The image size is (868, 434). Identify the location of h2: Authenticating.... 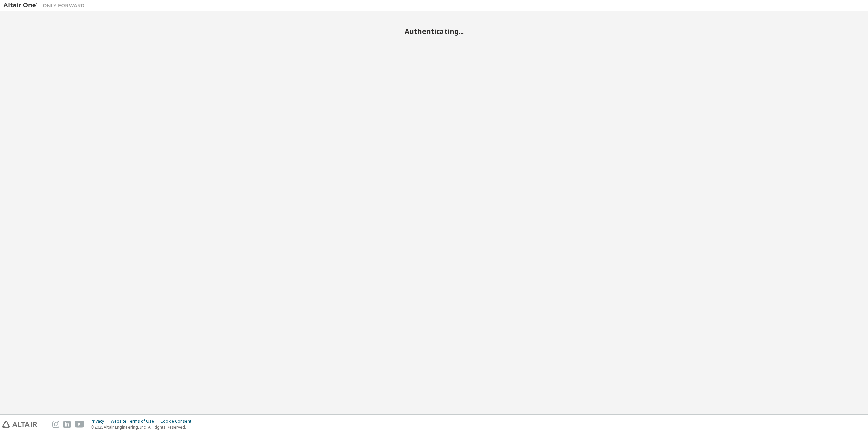
(434, 31).